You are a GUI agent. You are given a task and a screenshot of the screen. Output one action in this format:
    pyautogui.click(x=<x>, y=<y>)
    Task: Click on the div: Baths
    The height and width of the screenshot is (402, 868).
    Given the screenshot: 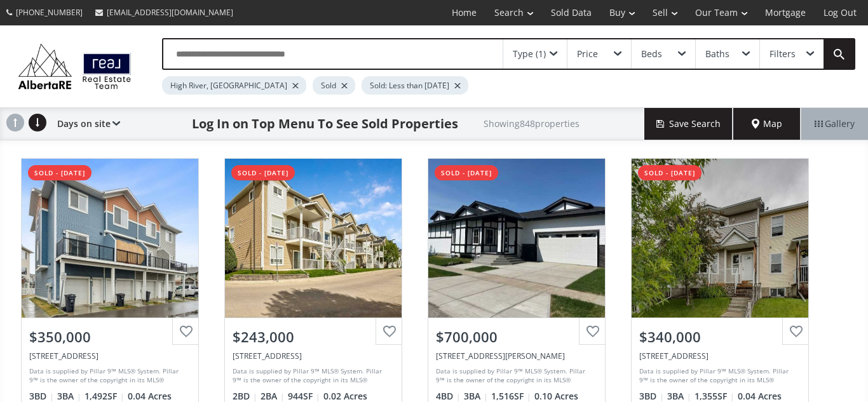 What is the action you would take?
    pyautogui.click(x=717, y=54)
    